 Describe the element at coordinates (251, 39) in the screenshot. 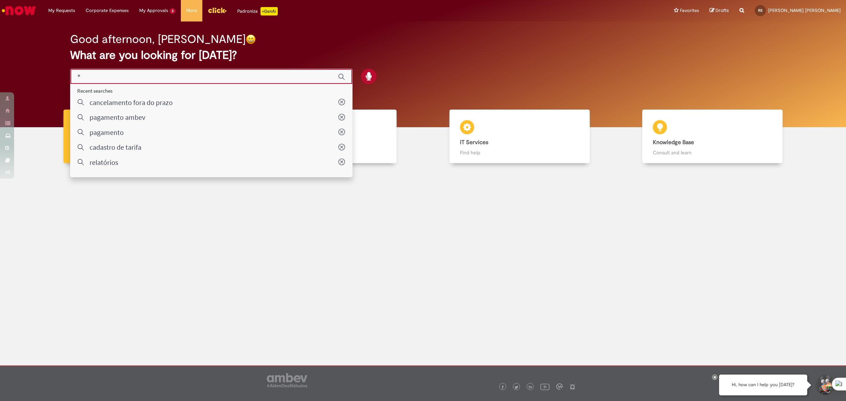

I see `img: happy-face.png` at that location.